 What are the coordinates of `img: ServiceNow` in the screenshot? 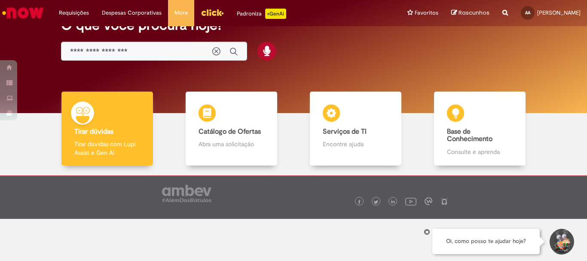 It's located at (23, 13).